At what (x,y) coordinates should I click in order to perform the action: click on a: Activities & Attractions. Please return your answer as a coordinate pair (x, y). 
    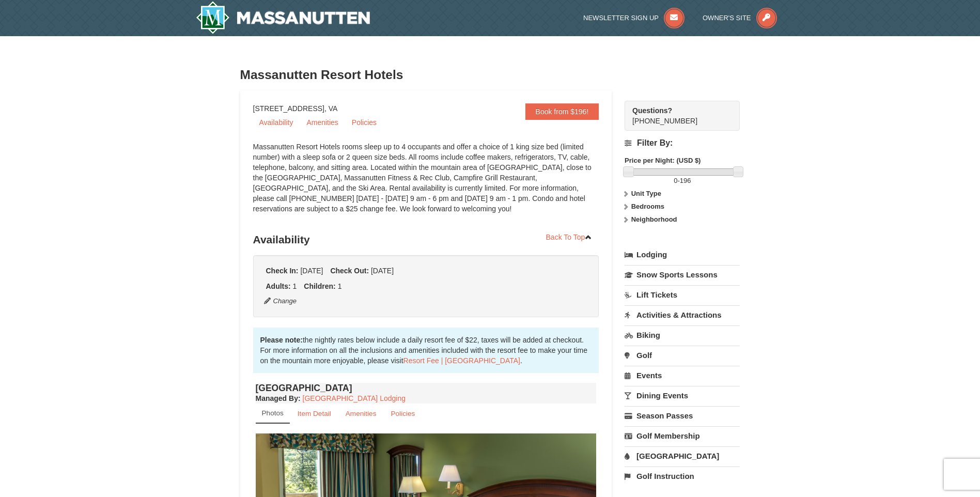
    Looking at the image, I should click on (682, 315).